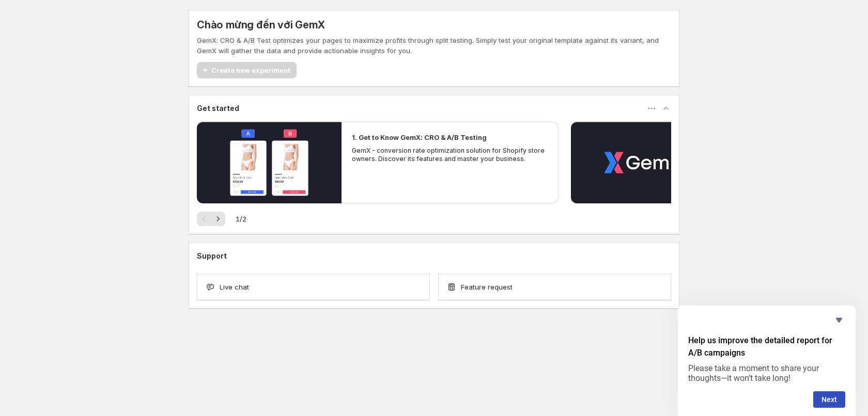 The image size is (868, 416). What do you see at coordinates (419, 137) in the screenshot?
I see `h2: 1. Get to Know GemX: CRO & A/B Testing` at bounding box center [419, 137].